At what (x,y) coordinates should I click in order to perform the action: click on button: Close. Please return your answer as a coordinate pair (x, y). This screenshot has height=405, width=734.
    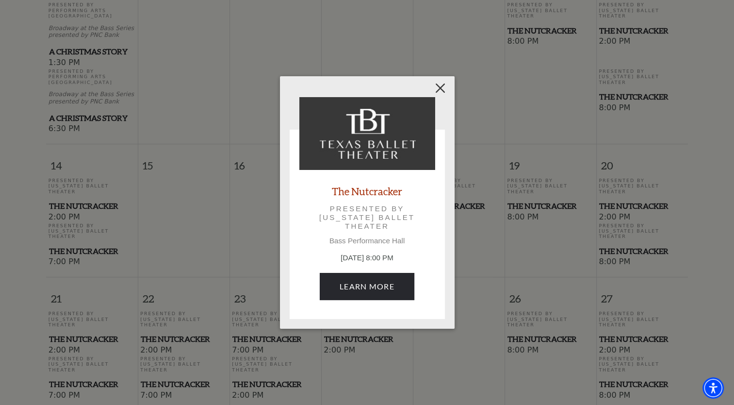
    Looking at the image, I should click on (440, 88).